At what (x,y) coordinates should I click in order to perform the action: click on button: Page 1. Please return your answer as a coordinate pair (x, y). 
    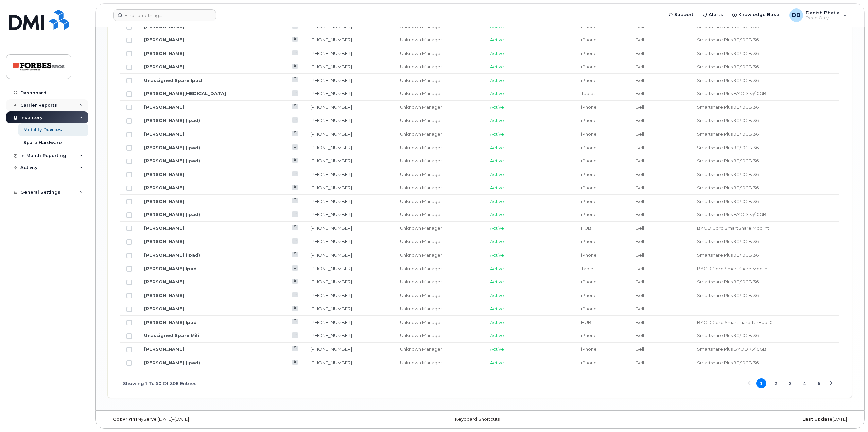
    Looking at the image, I should click on (761, 383).